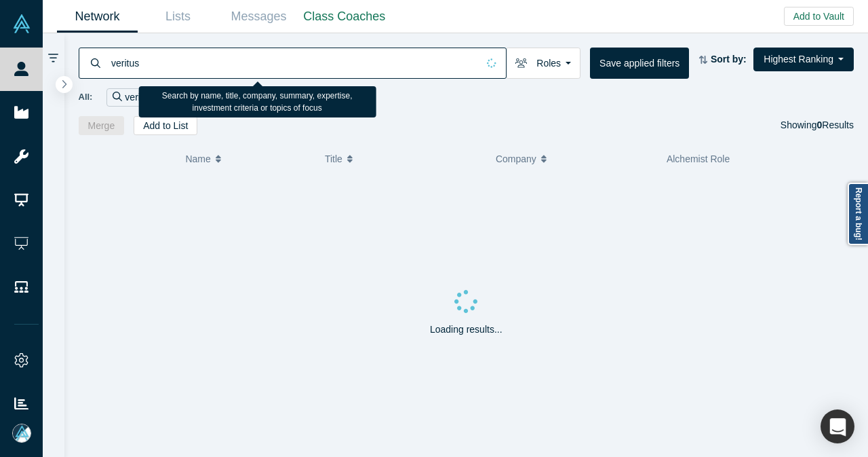 The width and height of the screenshot is (868, 457). What do you see at coordinates (858, 214) in the screenshot?
I see `a: Report a bug!` at bounding box center [858, 214].